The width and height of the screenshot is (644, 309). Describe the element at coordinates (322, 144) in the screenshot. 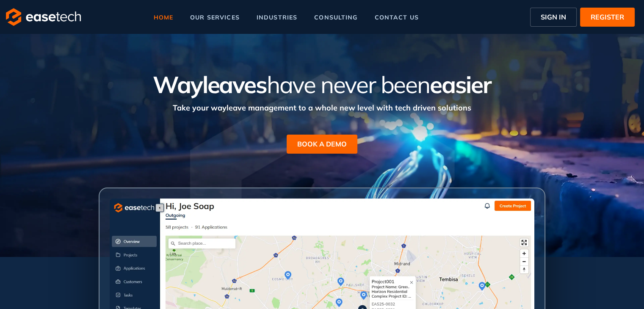

I see `span: BOOK A DEMO` at that location.